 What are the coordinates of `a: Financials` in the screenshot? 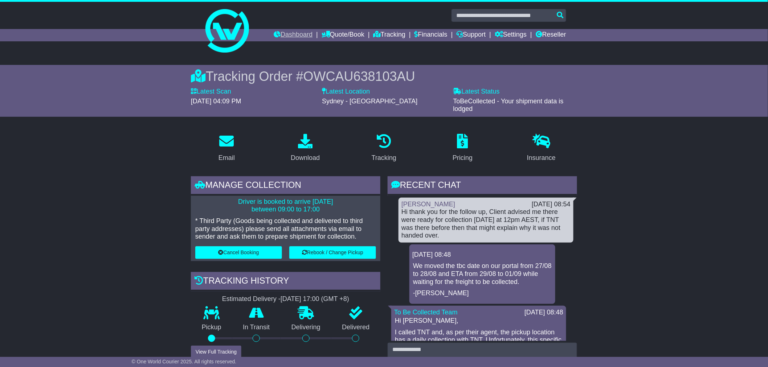 It's located at (431, 35).